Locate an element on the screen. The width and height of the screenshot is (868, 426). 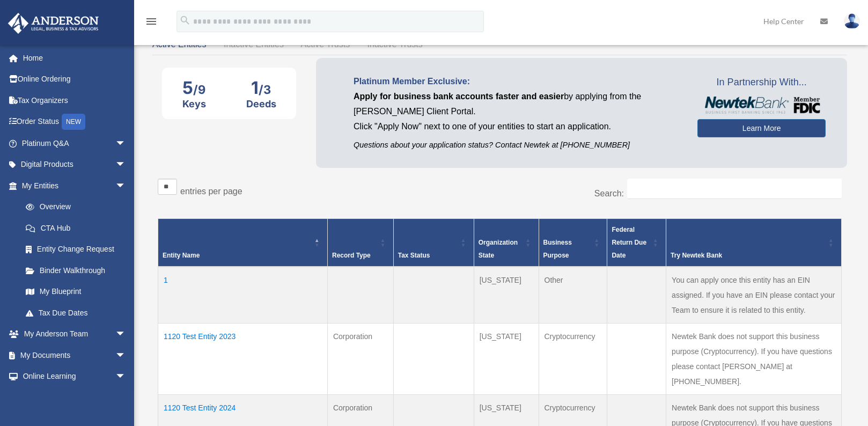
p: Platinum Member Exclusive: is located at coordinates (517, 82).